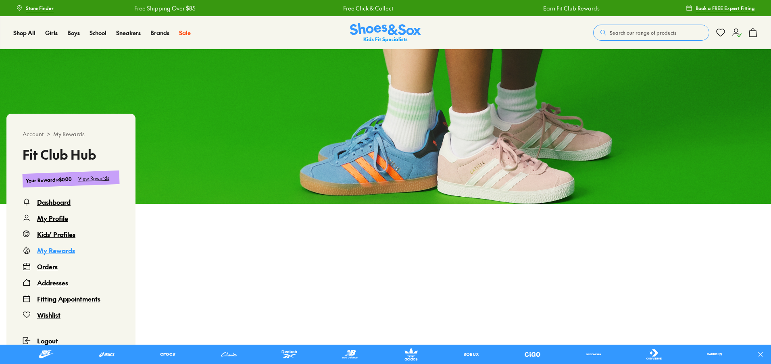 The height and width of the screenshot is (364, 771). I want to click on span: Brands, so click(160, 33).